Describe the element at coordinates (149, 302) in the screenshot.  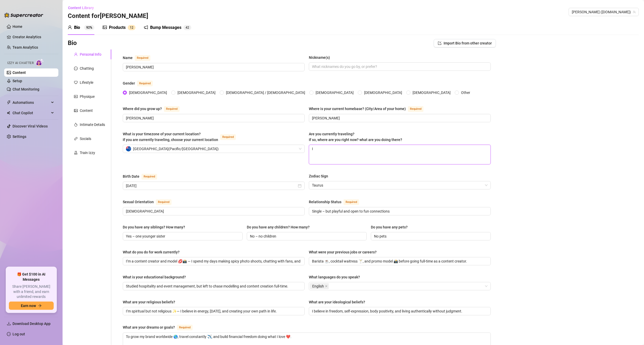
I see `div: What are your religious beliefs?` at that location.